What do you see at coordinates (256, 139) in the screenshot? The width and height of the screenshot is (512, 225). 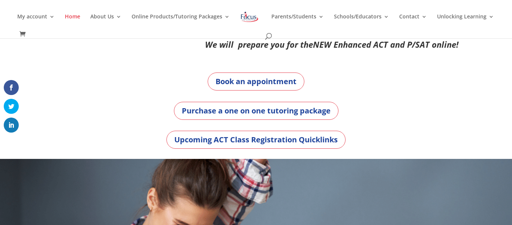 I see `a: Upcoming ACT Class Registration Quicklinks` at bounding box center [256, 139].